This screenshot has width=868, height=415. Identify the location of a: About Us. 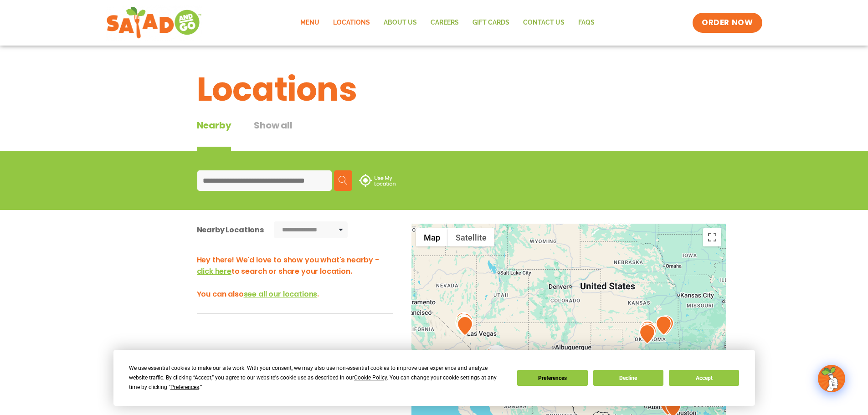
(400, 23).